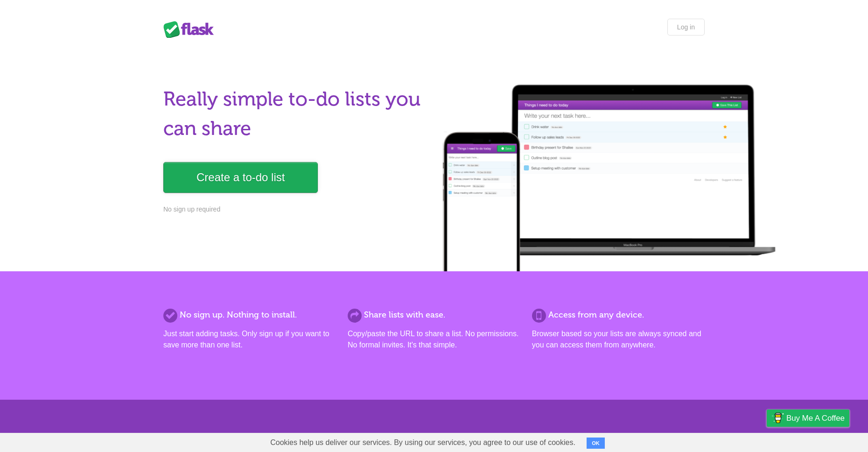  Describe the element at coordinates (434, 340) in the screenshot. I see `p: Copy/paste the URL to share a list. No permissions. No formal invites. It's that simple.` at that location.